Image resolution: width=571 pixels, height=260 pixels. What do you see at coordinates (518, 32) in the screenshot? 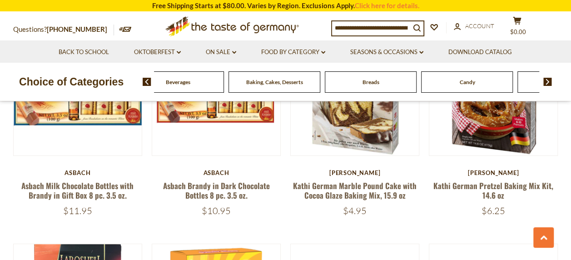
I see `span: $0.00` at bounding box center [518, 32].